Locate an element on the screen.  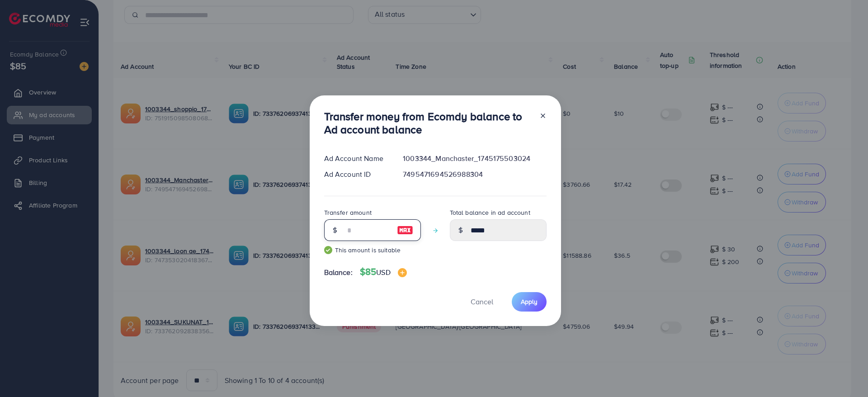
label: Total balance in ad account is located at coordinates (490, 212).